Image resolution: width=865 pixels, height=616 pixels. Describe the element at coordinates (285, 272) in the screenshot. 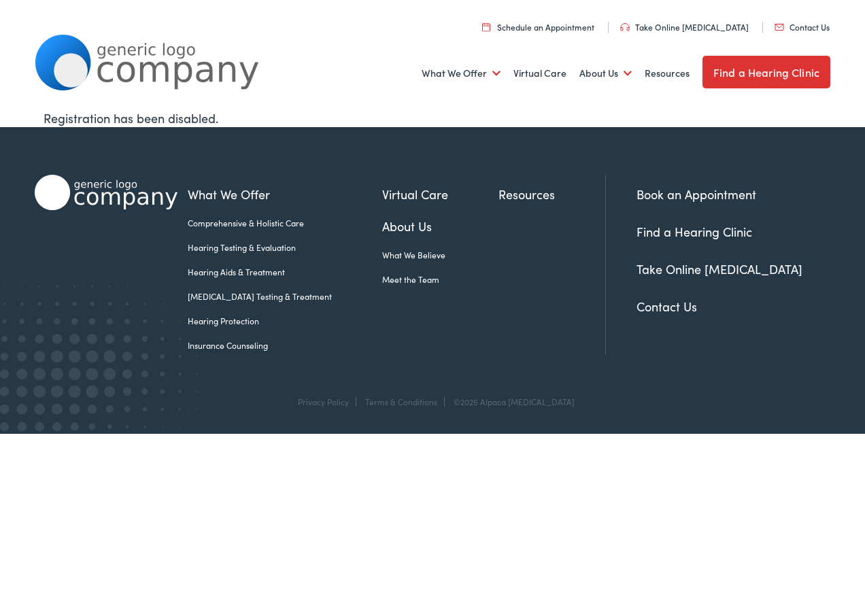

I see `a: Hearing Aids & Treatment` at that location.